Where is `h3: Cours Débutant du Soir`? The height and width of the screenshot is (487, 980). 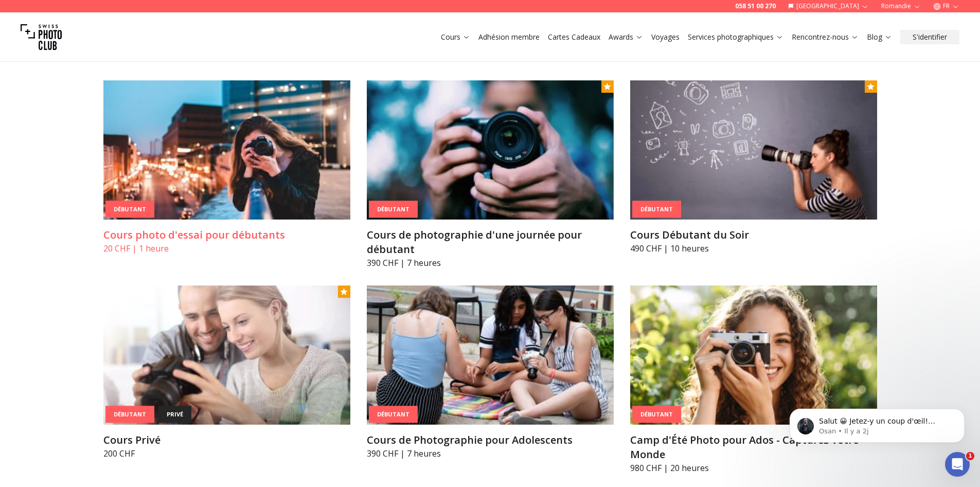
h3: Cours Débutant du Soir is located at coordinates (754, 235).